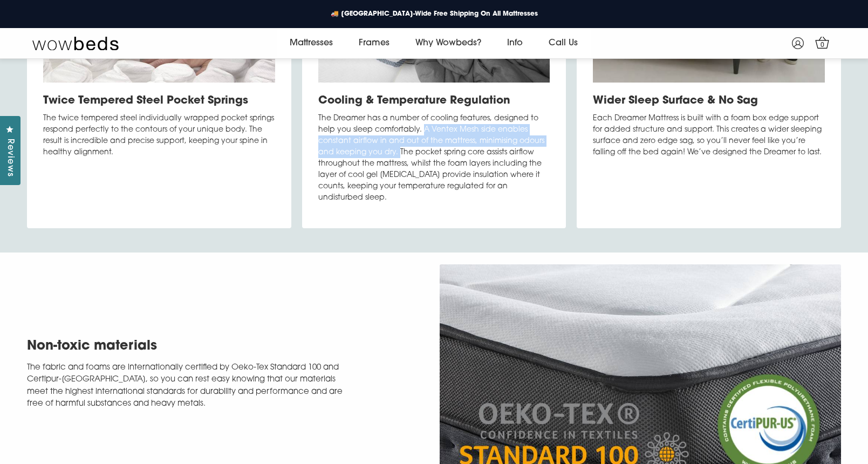  Describe the element at coordinates (709, 101) in the screenshot. I see `h3: Wider Sleep Surface & No Sag` at that location.